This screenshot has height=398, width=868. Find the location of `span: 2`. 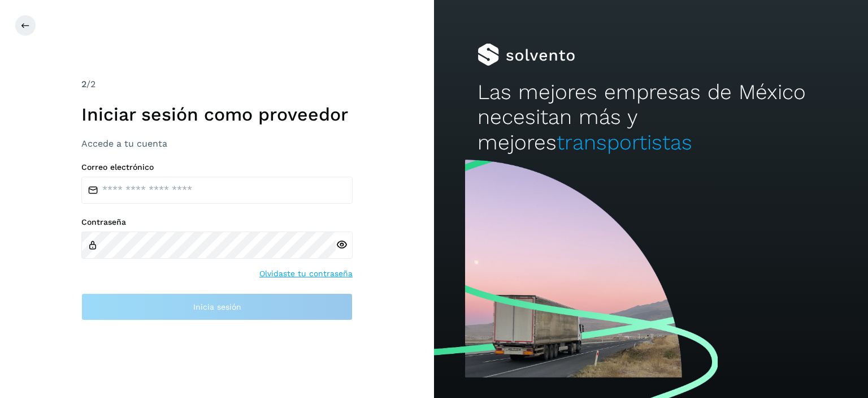

span: 2 is located at coordinates (84, 84).